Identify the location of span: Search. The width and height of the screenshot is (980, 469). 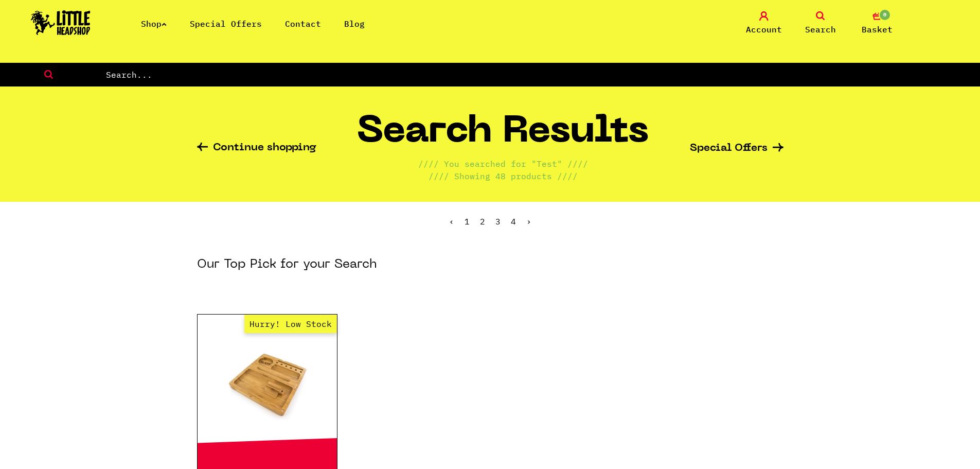
(820, 29).